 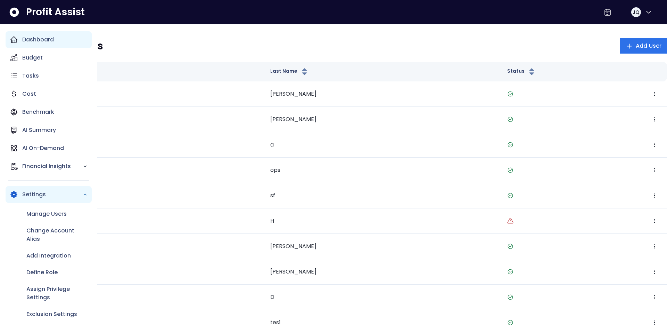 What do you see at coordinates (272, 220) in the screenshot?
I see `span: H` at bounding box center [272, 220].